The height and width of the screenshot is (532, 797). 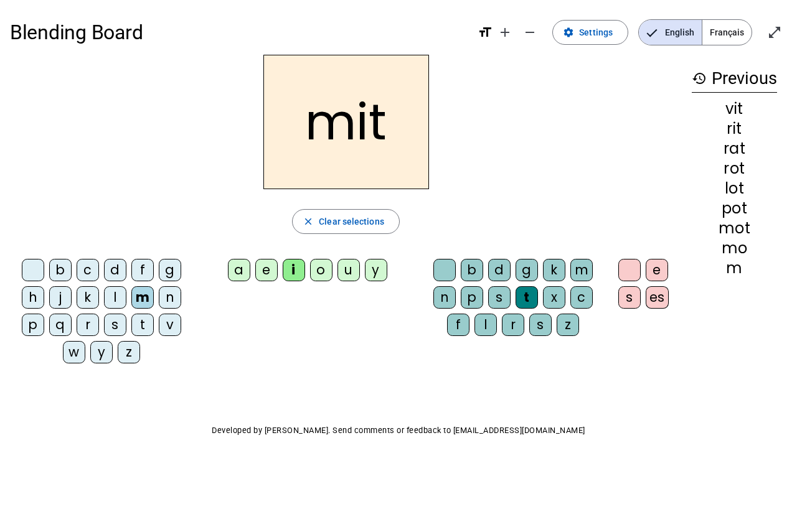 What do you see at coordinates (670, 33) in the screenshot?
I see `span: English` at bounding box center [670, 33].